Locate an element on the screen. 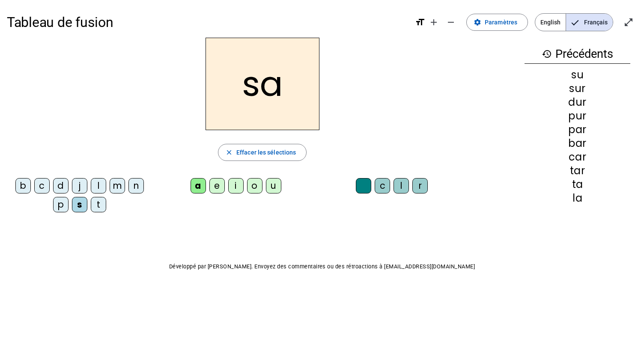  span: Paramètres is located at coordinates (501, 22).